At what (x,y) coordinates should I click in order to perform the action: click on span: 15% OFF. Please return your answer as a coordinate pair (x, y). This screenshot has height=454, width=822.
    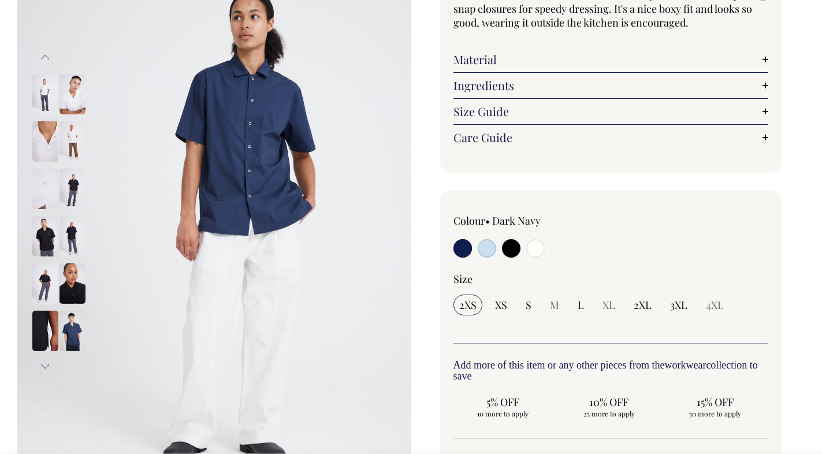
    Looking at the image, I should click on (715, 402).